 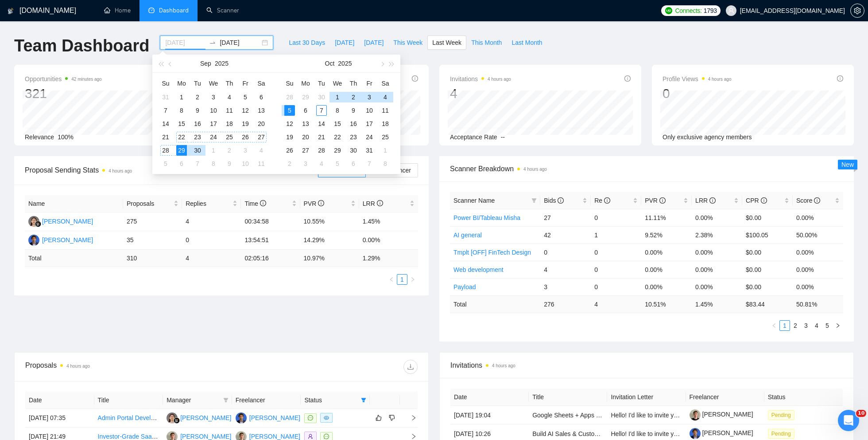 I want to click on td: 2025-10-23, so click(x=353, y=137).